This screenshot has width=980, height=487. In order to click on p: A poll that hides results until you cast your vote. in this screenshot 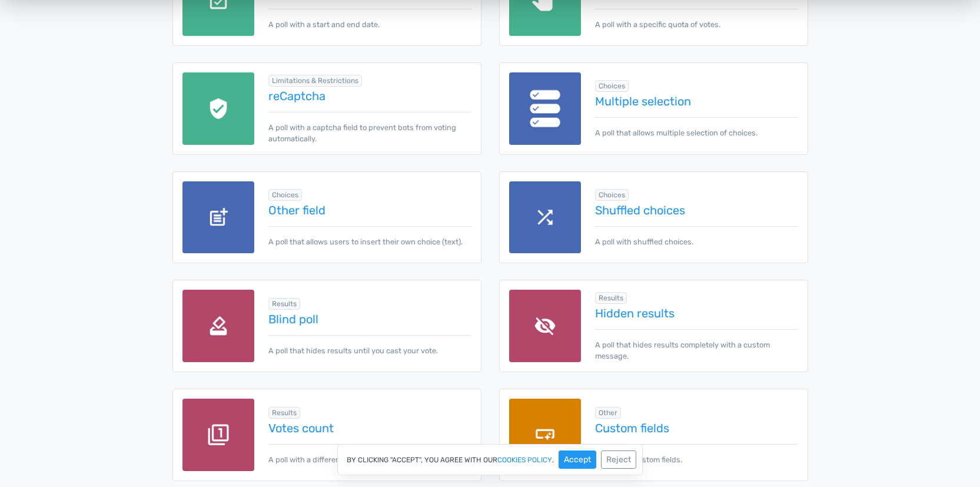, I will do `click(370, 345)`.